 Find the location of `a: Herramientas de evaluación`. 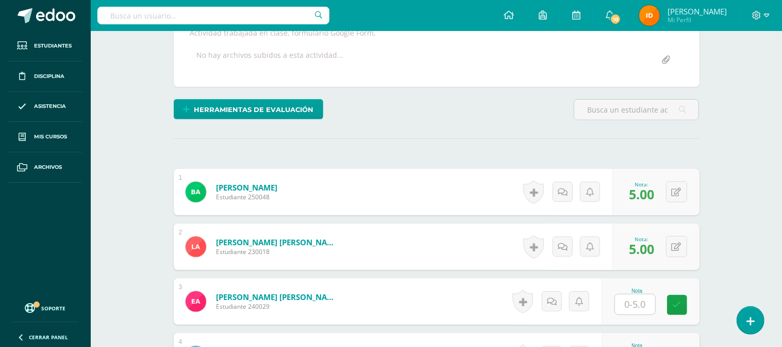

a: Herramientas de evaluación is located at coordinates (249, 109).